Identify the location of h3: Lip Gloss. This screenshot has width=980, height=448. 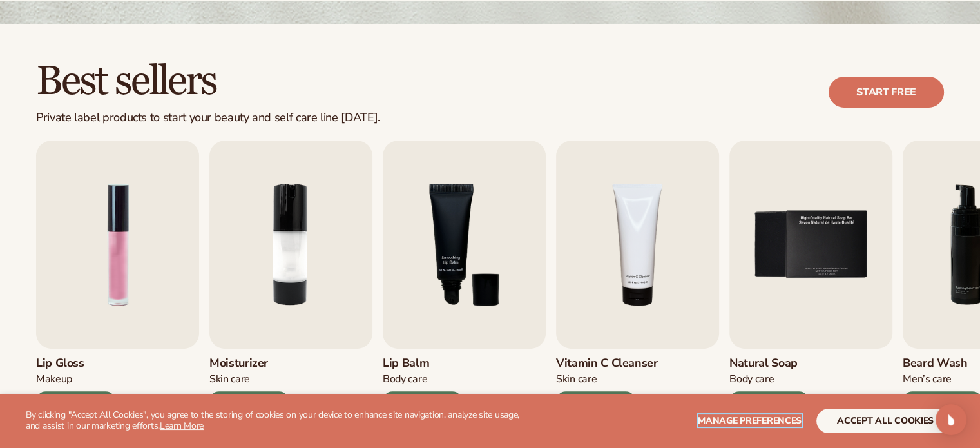
(76, 364).